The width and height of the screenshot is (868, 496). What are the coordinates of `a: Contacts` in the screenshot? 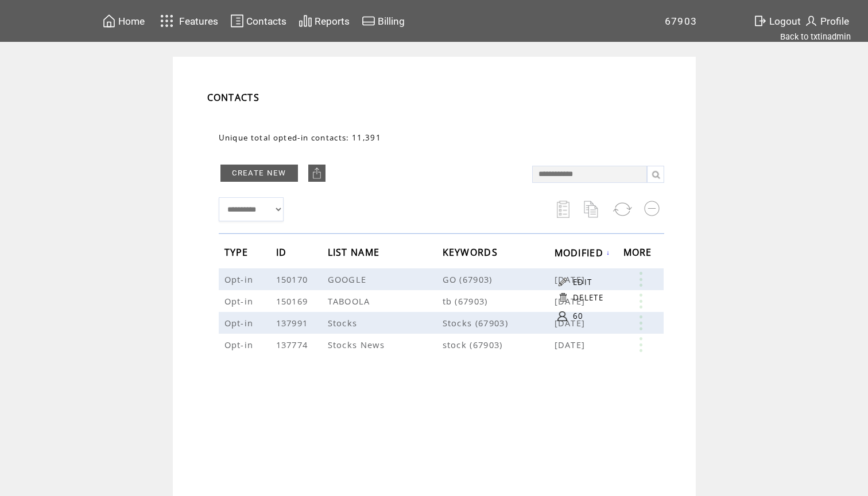 It's located at (258, 20).